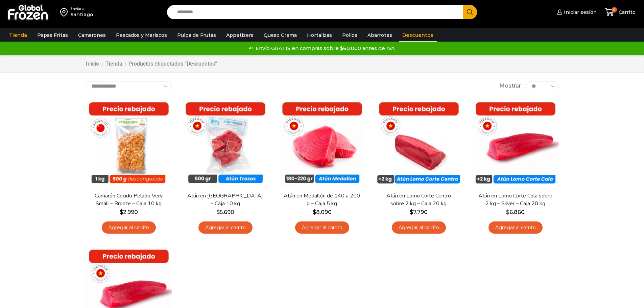 This screenshot has width=644, height=308. What do you see at coordinates (93, 64) in the screenshot?
I see `a: Inicio` at bounding box center [93, 64].